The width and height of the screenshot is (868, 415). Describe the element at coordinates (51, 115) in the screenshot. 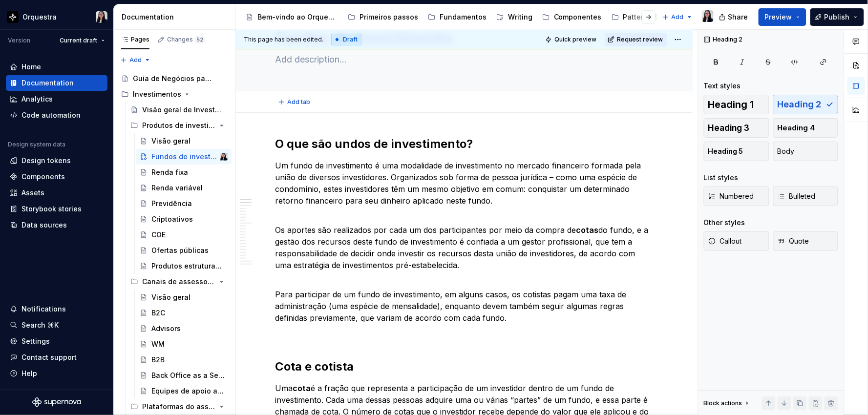

I see `div: Code automation` at that location.